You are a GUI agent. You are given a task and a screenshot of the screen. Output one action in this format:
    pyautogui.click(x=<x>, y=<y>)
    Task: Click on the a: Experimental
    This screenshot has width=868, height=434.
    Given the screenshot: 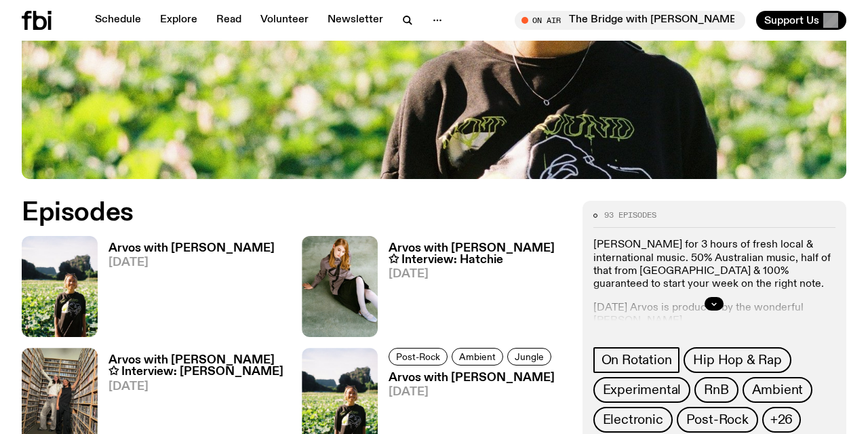 What is the action you would take?
    pyautogui.click(x=643, y=389)
    